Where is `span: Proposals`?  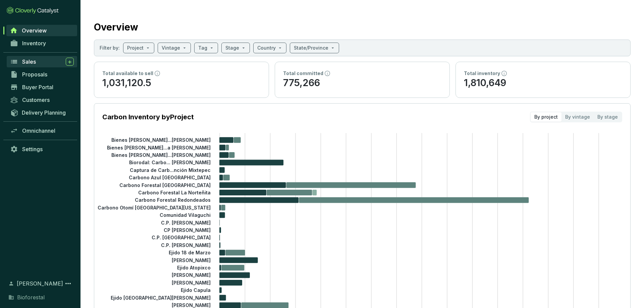 span: Proposals is located at coordinates (35, 74).